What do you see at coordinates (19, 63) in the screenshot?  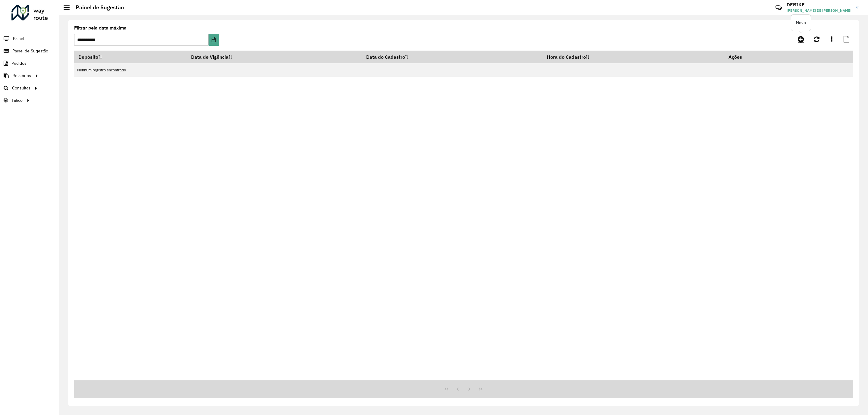 I see `span: Pedidos` at bounding box center [19, 63].